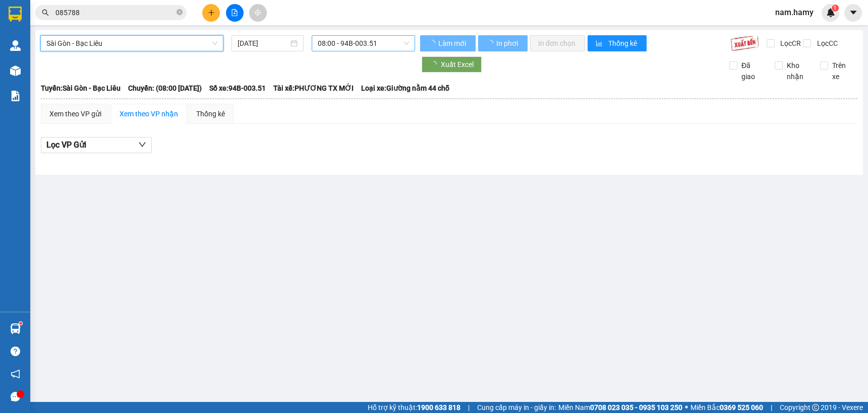  Describe the element at coordinates (826, 44) in the screenshot. I see `span: Lọc CC` at that location.